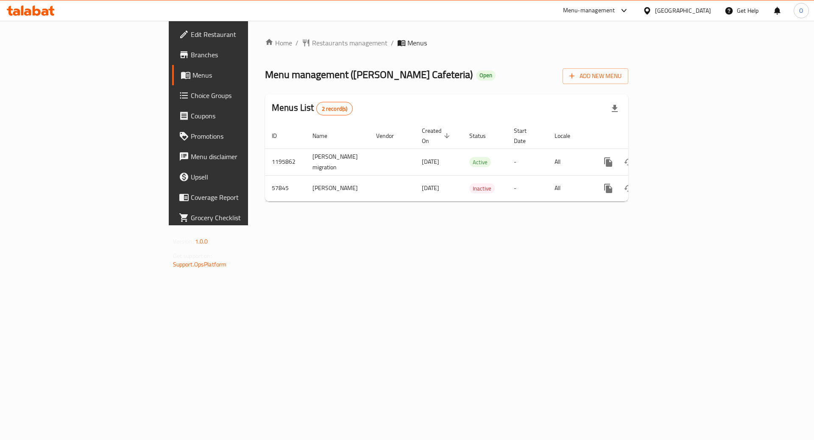 The width and height of the screenshot is (814, 440). Describe the element at coordinates (595, 76) in the screenshot. I see `span: Add New Menu` at that location.